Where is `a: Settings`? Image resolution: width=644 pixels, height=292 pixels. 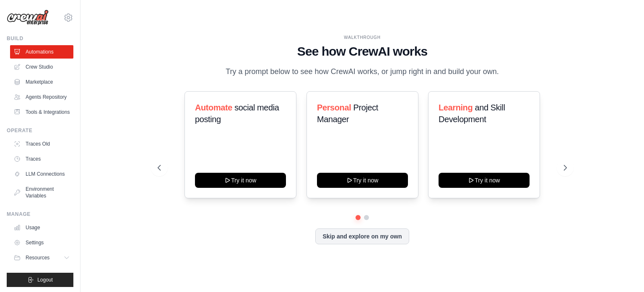 a: Settings is located at coordinates (42, 243).